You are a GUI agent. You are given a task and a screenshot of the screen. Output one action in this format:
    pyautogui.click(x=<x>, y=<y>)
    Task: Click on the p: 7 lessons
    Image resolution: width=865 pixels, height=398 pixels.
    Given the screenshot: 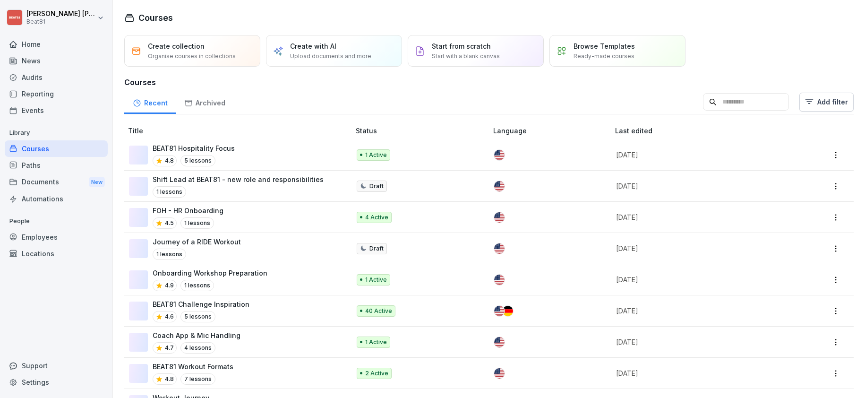 What is the action you would take?
    pyautogui.click(x=198, y=379)
    